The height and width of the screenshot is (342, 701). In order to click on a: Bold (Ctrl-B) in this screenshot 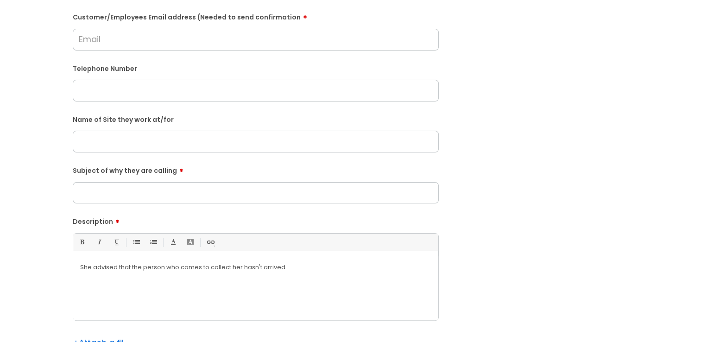, I will do `click(82, 242)`.